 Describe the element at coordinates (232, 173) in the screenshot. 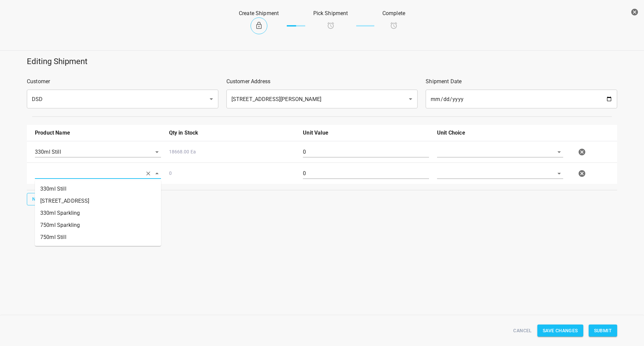

I see `p: 0` at that location.